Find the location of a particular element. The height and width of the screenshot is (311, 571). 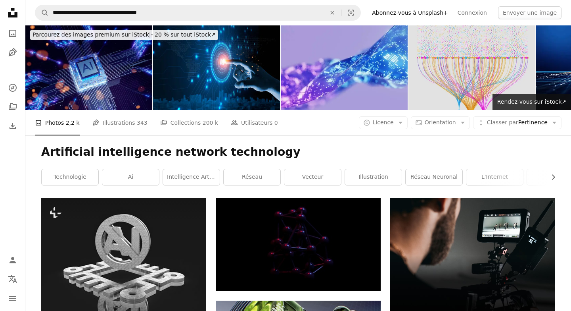

a: réseau is located at coordinates (252, 177).